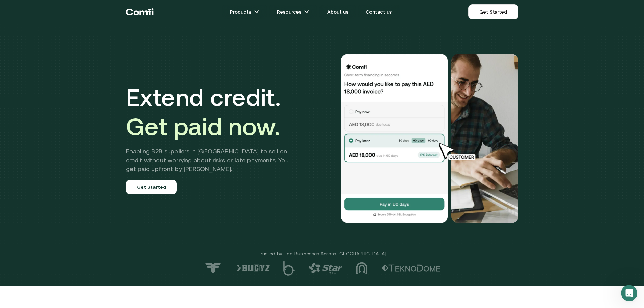 The image size is (644, 308). I want to click on img: logo-4, so click(326, 268).